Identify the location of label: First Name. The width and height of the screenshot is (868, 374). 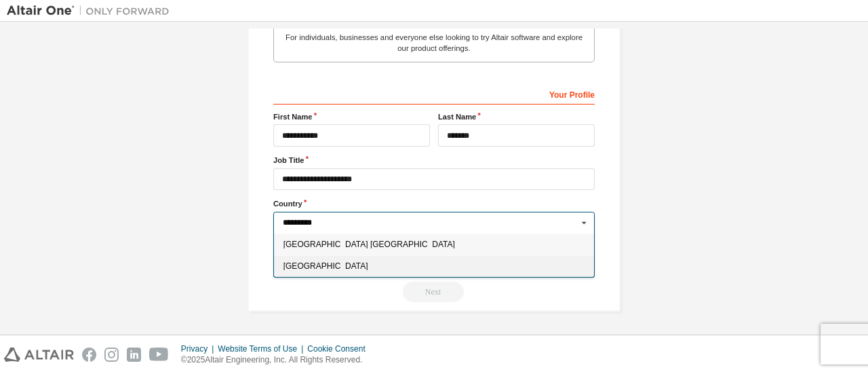
(351, 117).